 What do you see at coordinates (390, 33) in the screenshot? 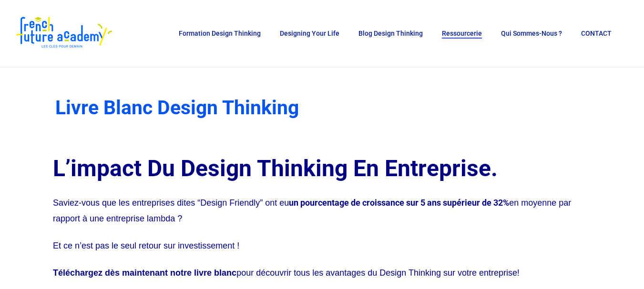
I see `span: Blog Design Thinking` at bounding box center [390, 33].